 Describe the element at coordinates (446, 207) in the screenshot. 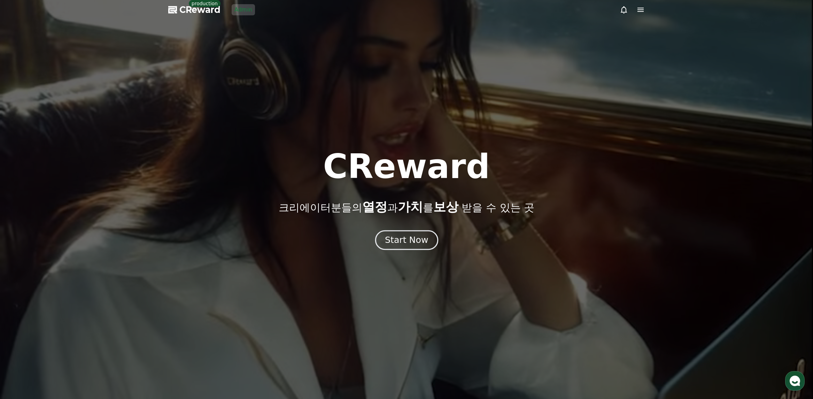

I see `span: 보상` at that location.